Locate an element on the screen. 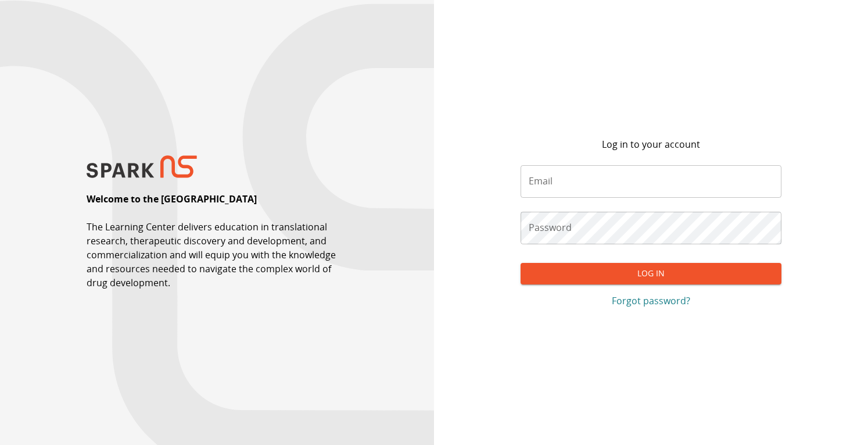 The image size is (868, 445). img: SPARK NS is located at coordinates (142, 166).